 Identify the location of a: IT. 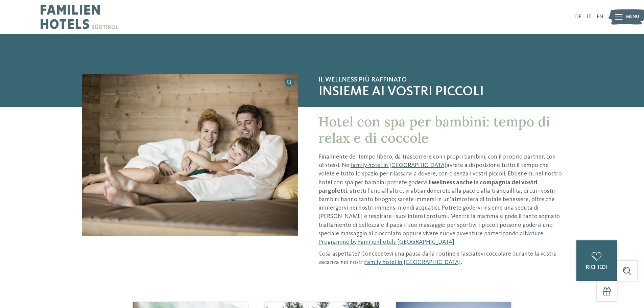
(588, 17).